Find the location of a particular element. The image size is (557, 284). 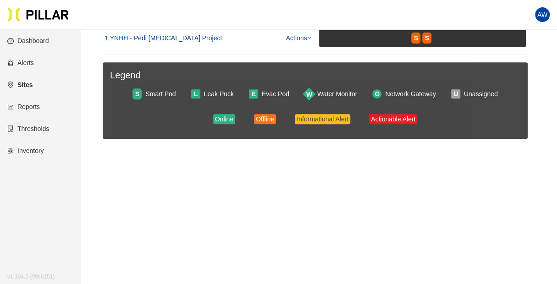

span: W is located at coordinates (309, 94).